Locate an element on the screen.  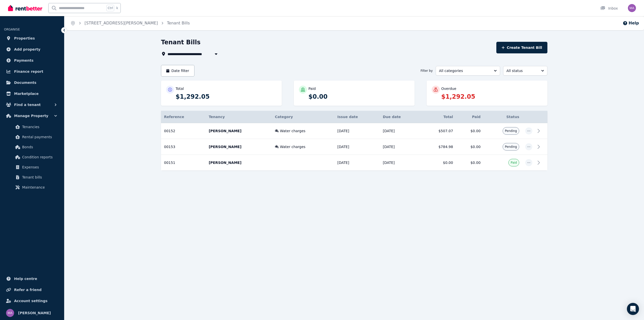
a: Properties is located at coordinates (32, 38).